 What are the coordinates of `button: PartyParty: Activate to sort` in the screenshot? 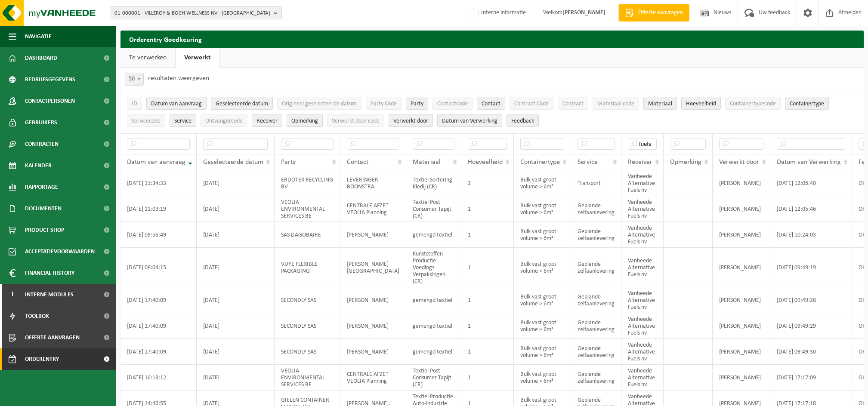 It's located at (417, 103).